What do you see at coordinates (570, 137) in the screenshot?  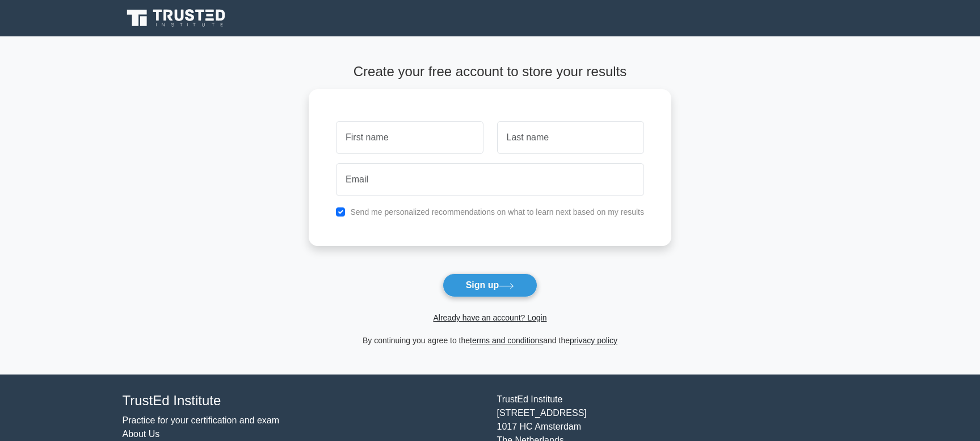 I see `input: Last name` at bounding box center [570, 137].